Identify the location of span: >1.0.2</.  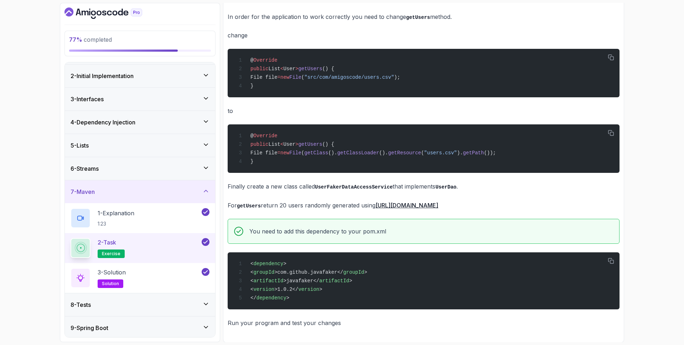
(286, 289).